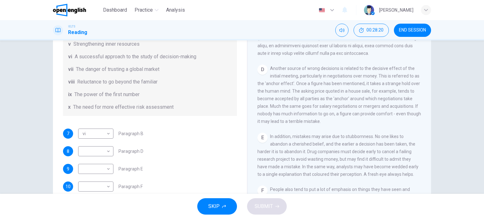 Image resolution: width=484 pixels, height=219 pixels. I want to click on span: Paragraph E, so click(131, 169).